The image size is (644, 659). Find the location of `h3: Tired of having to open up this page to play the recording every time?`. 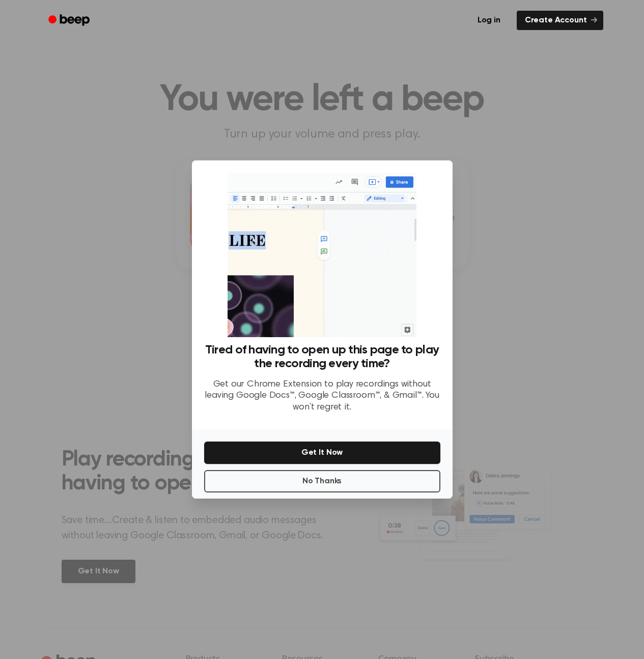

h3: Tired of having to open up this page to play the recording every time? is located at coordinates (323, 357).